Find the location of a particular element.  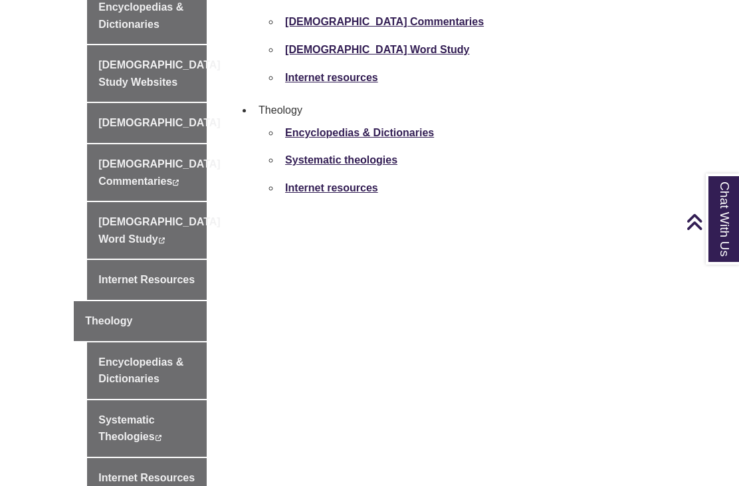

li: Theology is located at coordinates (456, 151).